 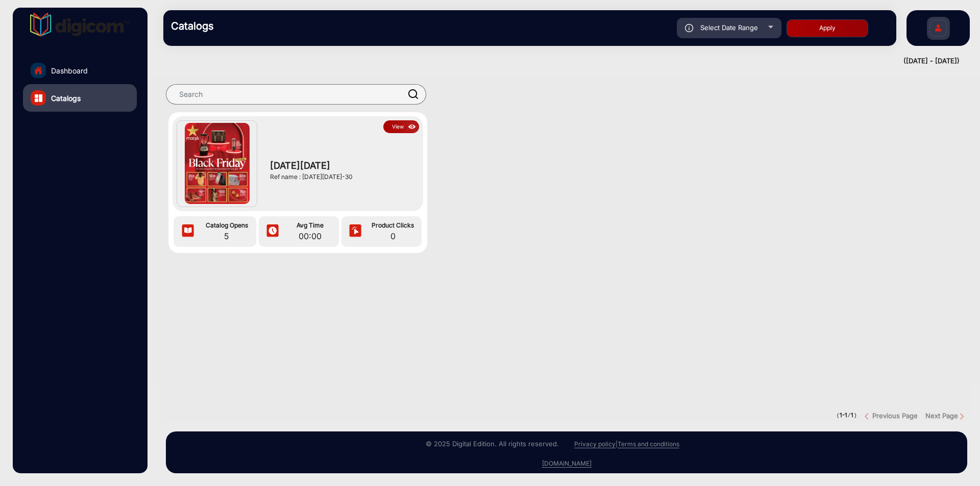 What do you see at coordinates (852, 415) in the screenshot?
I see `strong: 1` at bounding box center [852, 415].